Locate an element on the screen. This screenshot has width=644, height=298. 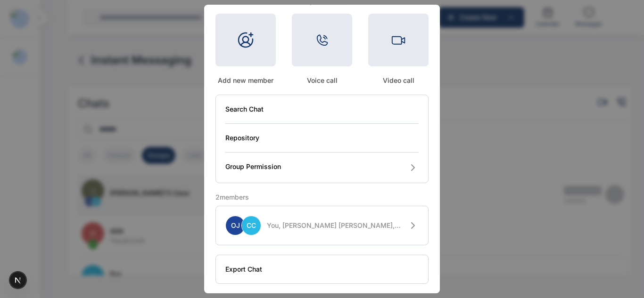
span: Voice call is located at coordinates (322, 80).